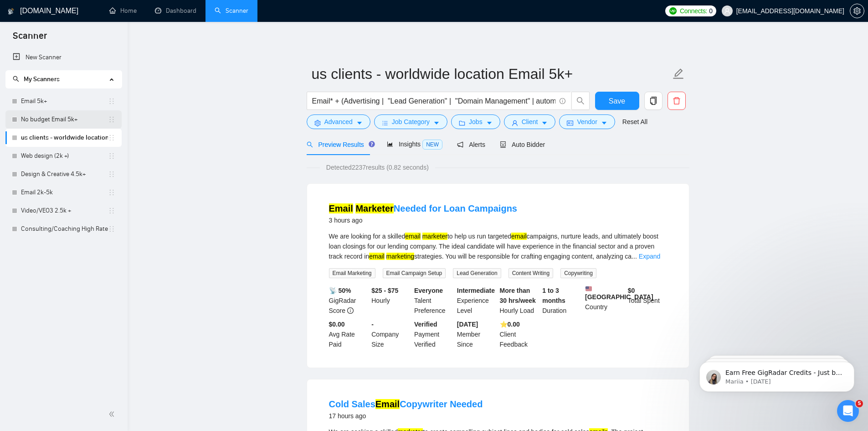 This screenshot has width=868, height=431. What do you see at coordinates (64, 192) in the screenshot?
I see `a: Email 2k-5k` at bounding box center [64, 192].